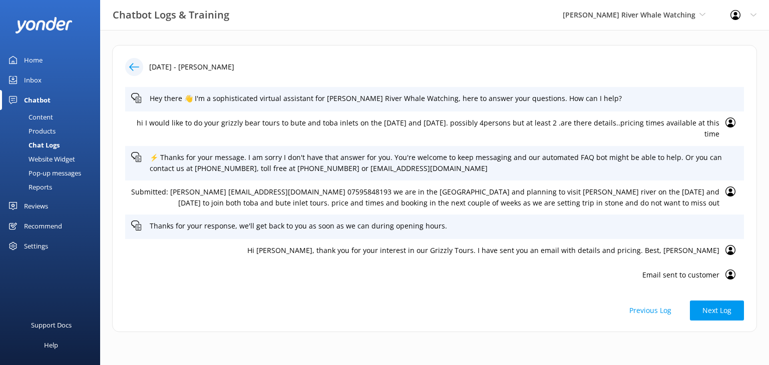 This screenshot has width=769, height=365. I want to click on div: Reviews, so click(36, 206).